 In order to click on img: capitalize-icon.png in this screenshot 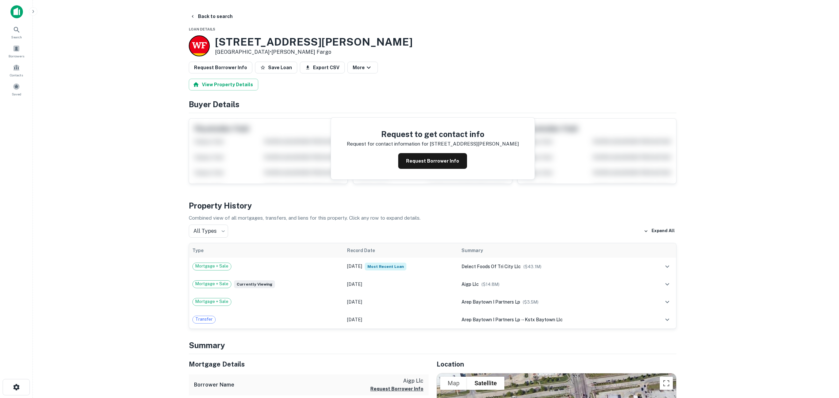, I will do `click(17, 12)`.